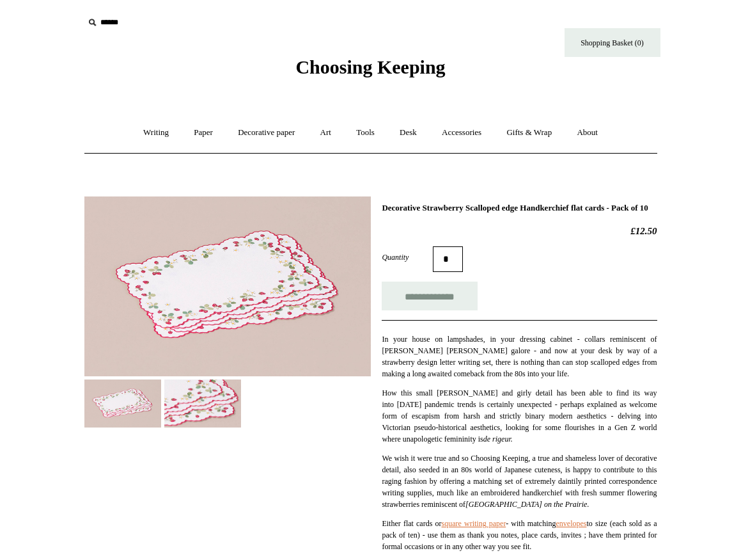  I want to click on em: de rigeur., so click(498, 439).